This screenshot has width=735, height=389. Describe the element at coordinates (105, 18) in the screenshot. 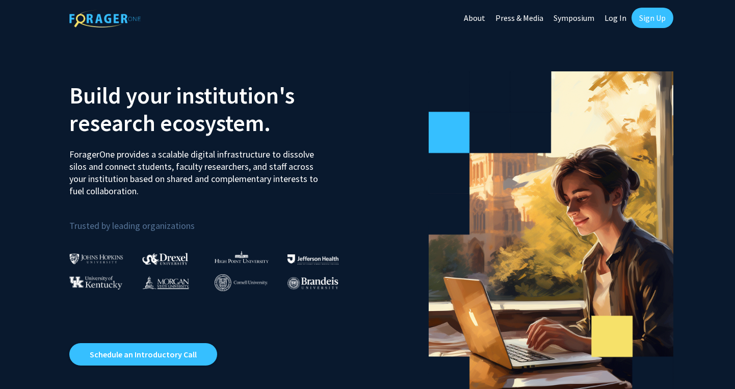

I see `img: ForagerOne Logo` at that location.